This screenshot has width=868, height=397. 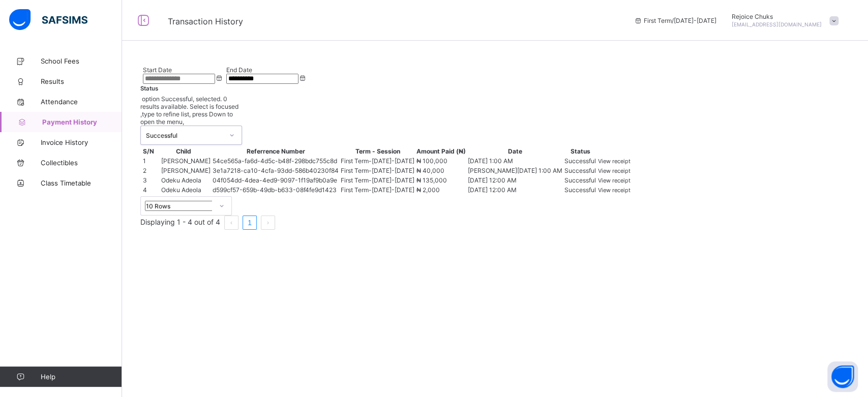 What do you see at coordinates (81, 61) in the screenshot?
I see `span: School Fees` at bounding box center [81, 61].